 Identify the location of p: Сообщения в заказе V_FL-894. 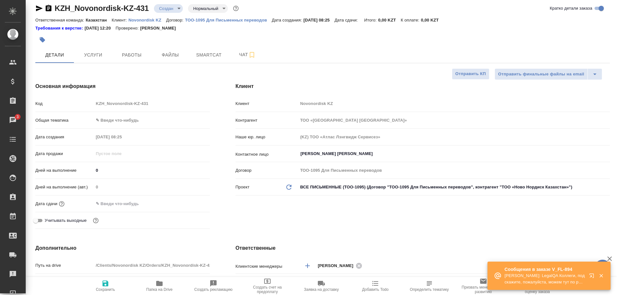
(545, 270).